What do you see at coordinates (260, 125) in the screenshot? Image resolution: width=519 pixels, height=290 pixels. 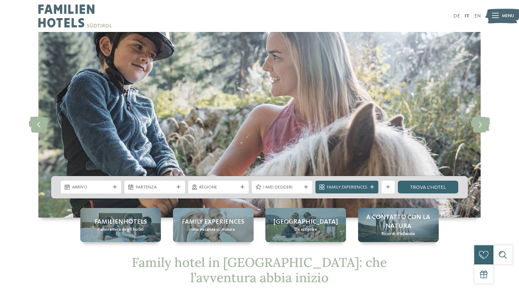 I see `img: Family hotel in Trentino Alto Adige: la vacanza ideale per grandi e piccini` at bounding box center [260, 125].